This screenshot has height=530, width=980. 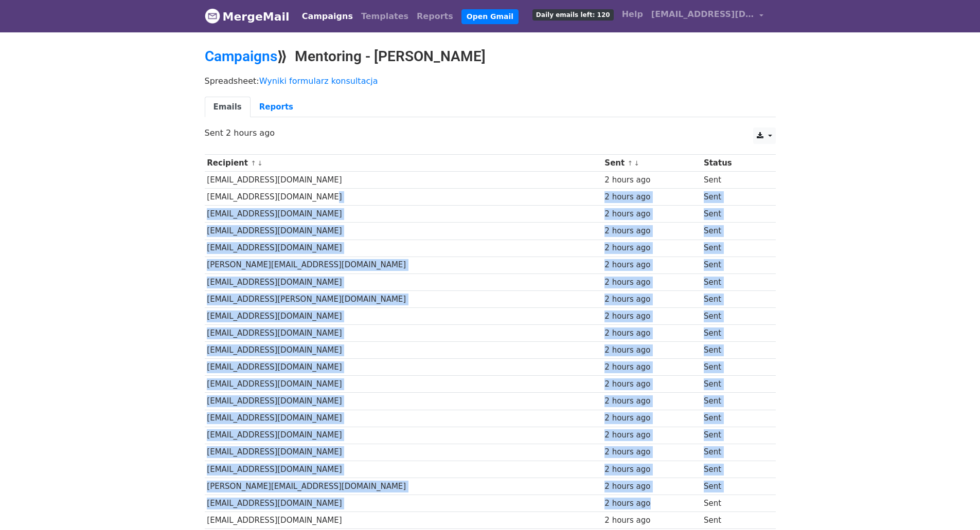 What do you see at coordinates (228, 107) in the screenshot?
I see `a: Emails` at bounding box center [228, 107].